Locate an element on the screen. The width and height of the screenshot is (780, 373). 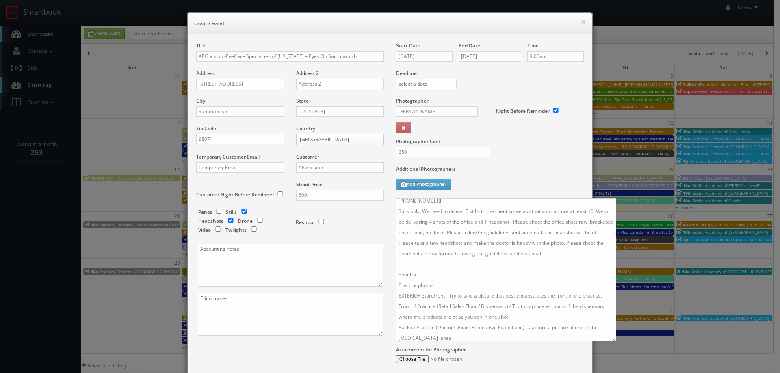
label: Zip Code is located at coordinates (206, 128).